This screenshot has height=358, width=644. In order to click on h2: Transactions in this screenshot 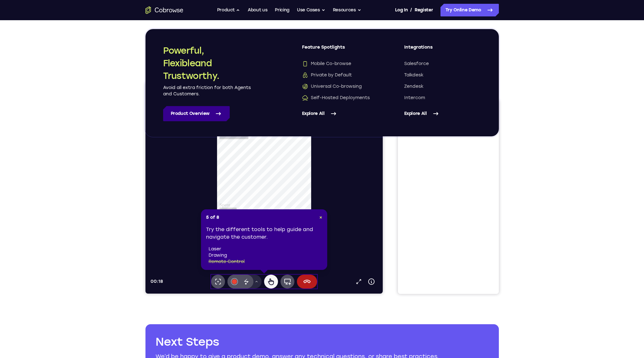, I will do `click(51, 150)`.